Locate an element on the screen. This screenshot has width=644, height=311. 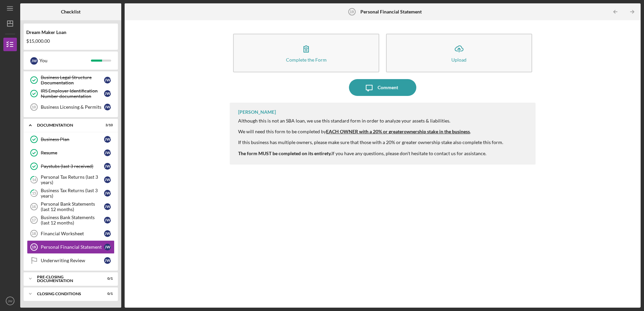
tspan: 17 is located at coordinates (34, 220).